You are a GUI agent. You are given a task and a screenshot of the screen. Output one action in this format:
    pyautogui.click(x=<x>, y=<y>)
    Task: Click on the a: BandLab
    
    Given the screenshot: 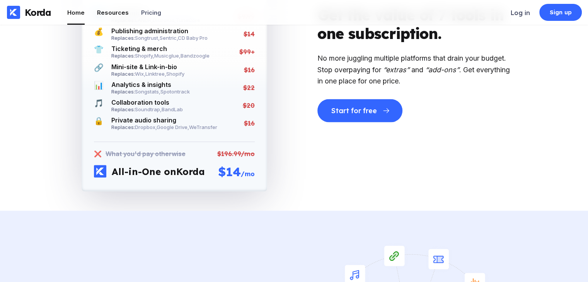 What is the action you would take?
    pyautogui.click(x=172, y=109)
    